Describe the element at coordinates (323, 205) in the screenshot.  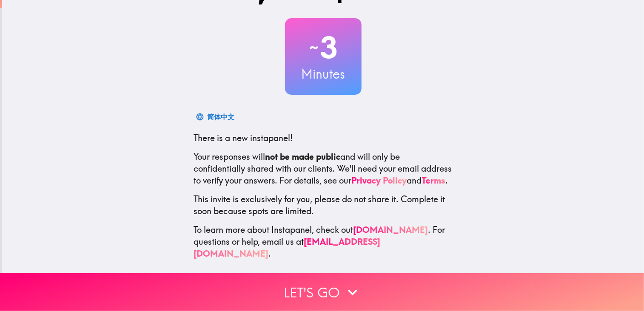
I see `p: This invite is exclusively for you, please do not share it. Complete it soon because spots are li...` at that location.